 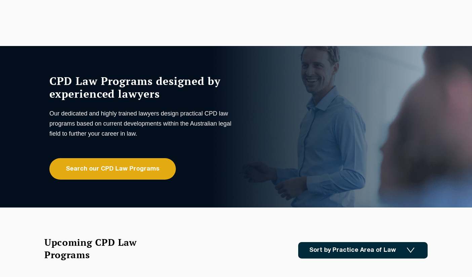 I want to click on h2: Upcoming CPD Law Programs, so click(x=99, y=249).